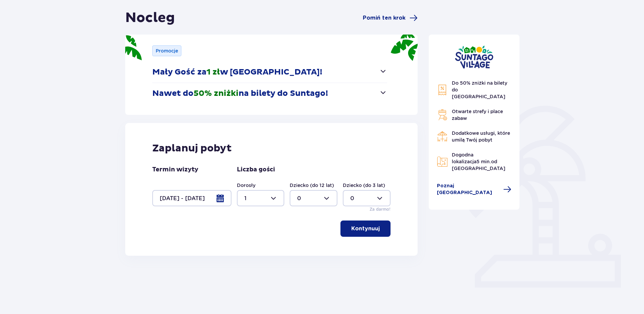 The height and width of the screenshot is (314, 644). I want to click on img: Grill Icon, so click(442, 115).